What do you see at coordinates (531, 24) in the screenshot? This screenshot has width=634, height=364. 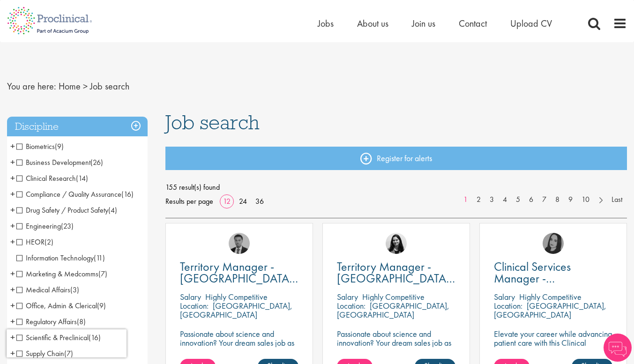 I see `span: Upload CV` at bounding box center [531, 24].